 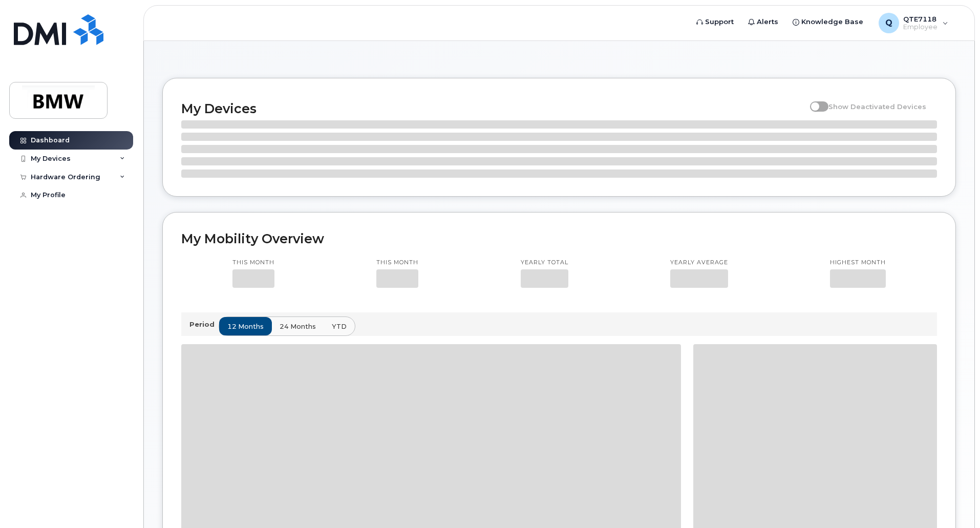 What do you see at coordinates (493, 109) in the screenshot?
I see `h2: My Devices` at bounding box center [493, 109].